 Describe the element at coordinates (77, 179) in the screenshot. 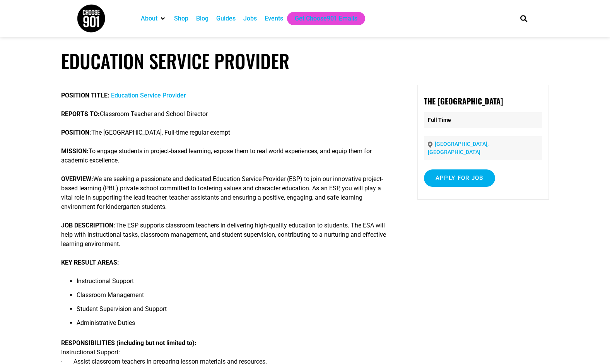

I see `strong: OVERVIEW:` at that location.